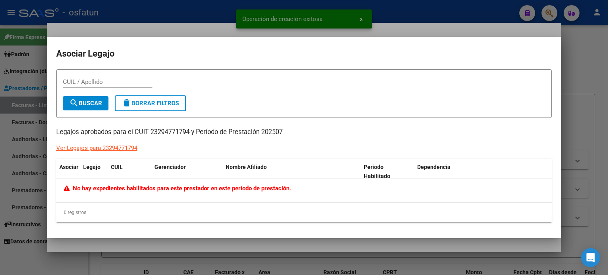 The height and width of the screenshot is (275, 608). What do you see at coordinates (246, 167) in the screenshot?
I see `span: Nombre Afiliado` at bounding box center [246, 167].